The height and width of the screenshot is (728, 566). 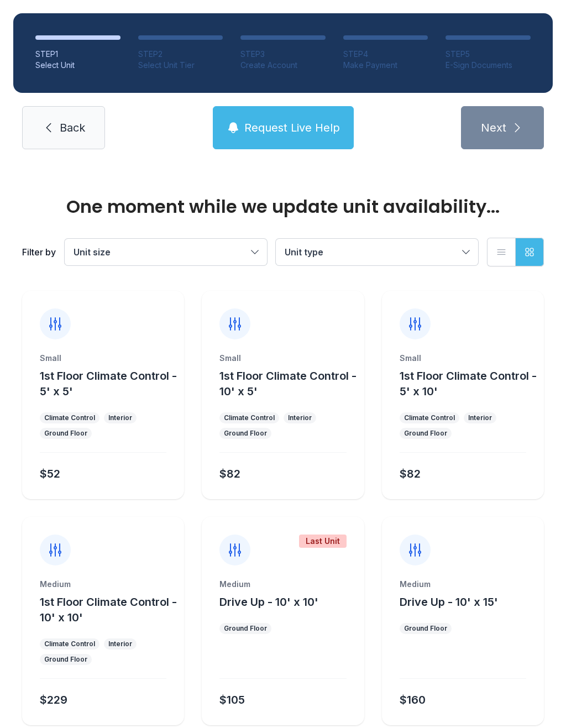 What do you see at coordinates (468, 384) in the screenshot?
I see `span: 1st Floor Climate Control - 5' x 10'` at bounding box center [468, 384].